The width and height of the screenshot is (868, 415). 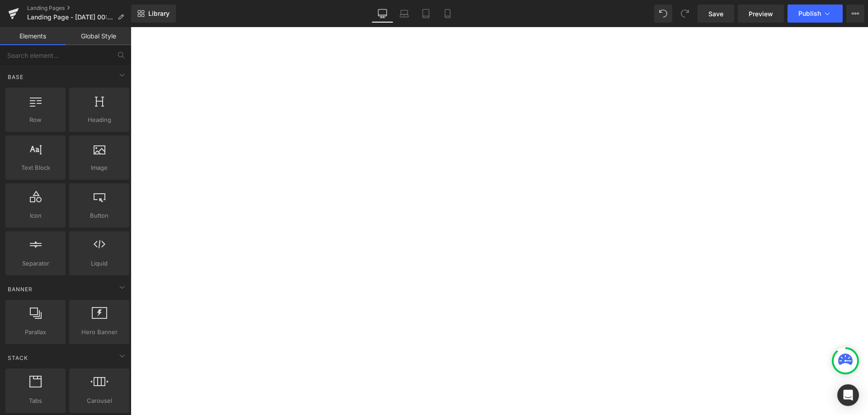 What do you see at coordinates (716, 14) in the screenshot?
I see `span: Save` at bounding box center [716, 14].